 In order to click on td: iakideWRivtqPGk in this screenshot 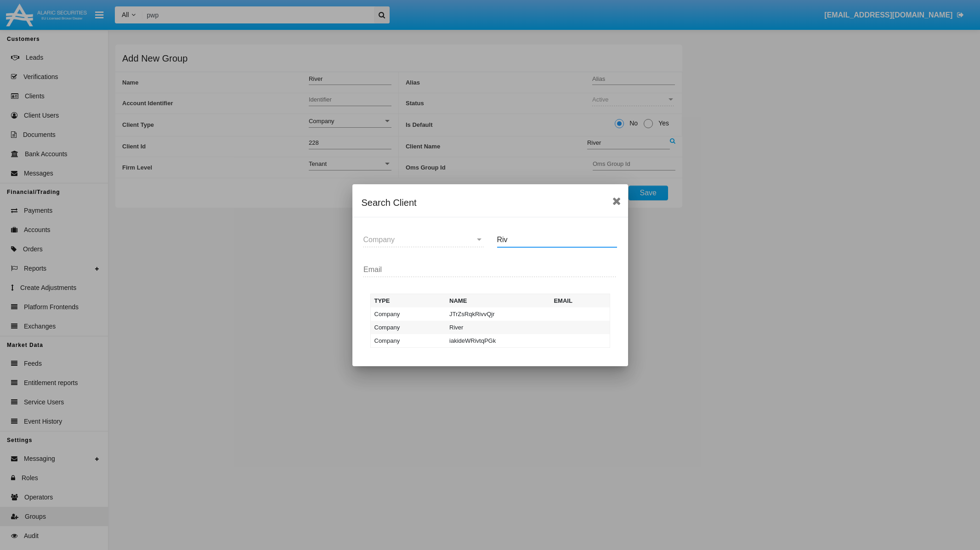, I will do `click(498, 341)`.